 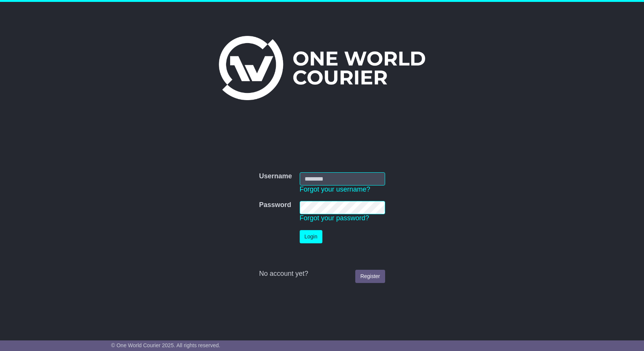 What do you see at coordinates (335, 218) in the screenshot?
I see `a: Forgot your password?` at bounding box center [335, 218].